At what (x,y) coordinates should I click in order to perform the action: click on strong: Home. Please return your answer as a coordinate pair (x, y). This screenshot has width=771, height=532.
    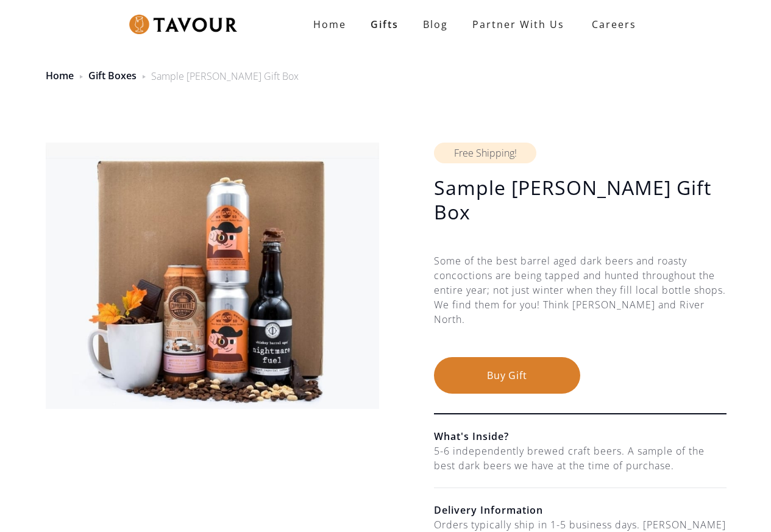
    Looking at the image, I should click on (330, 24).